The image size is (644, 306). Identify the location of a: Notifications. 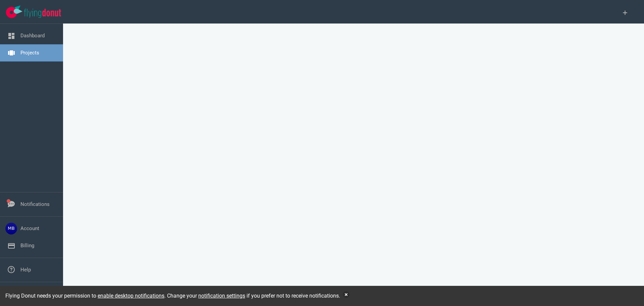
(35, 204).